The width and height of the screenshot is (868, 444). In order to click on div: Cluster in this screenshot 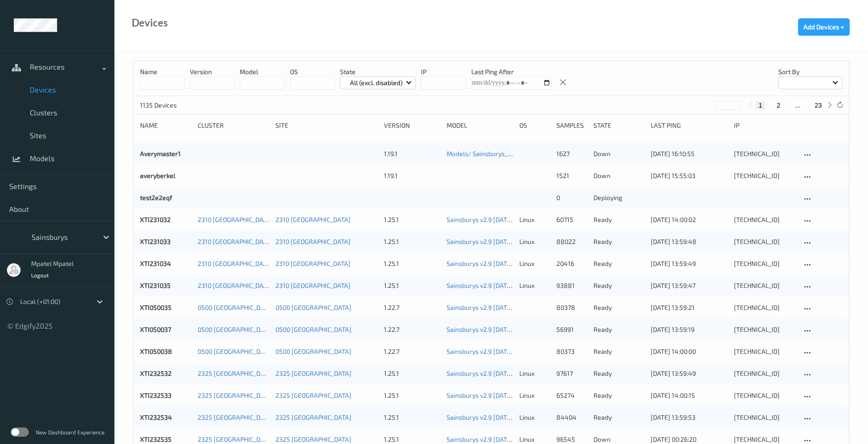, I will do `click(233, 126)`.